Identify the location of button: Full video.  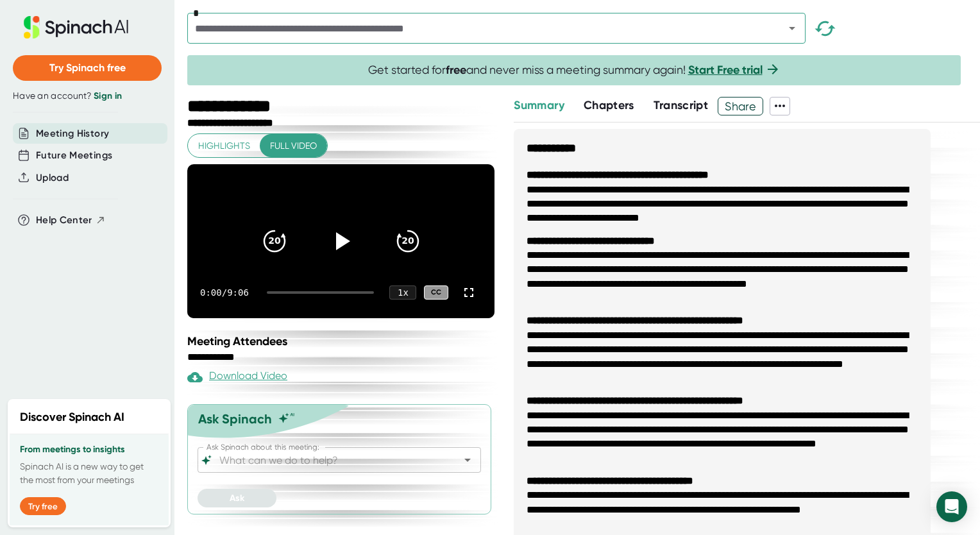
(293, 146).